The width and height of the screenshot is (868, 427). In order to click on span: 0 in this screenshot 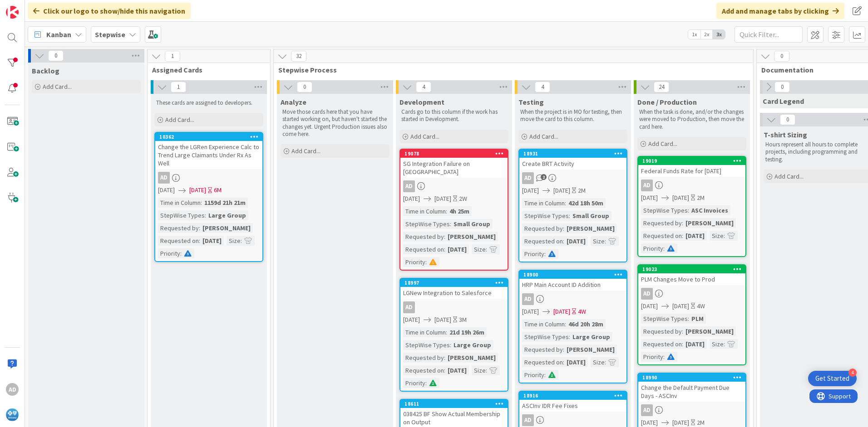, I will do `click(781, 56)`.